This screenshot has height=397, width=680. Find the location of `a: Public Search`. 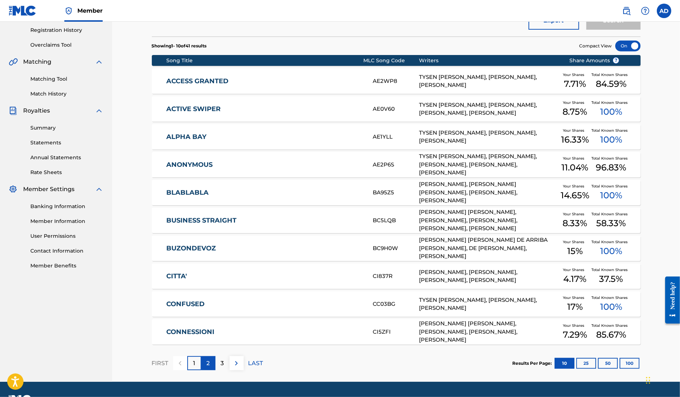

a: Public Search is located at coordinates (627, 11).